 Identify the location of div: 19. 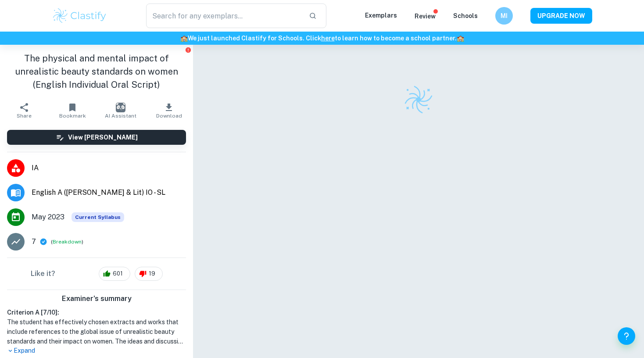
(149, 273).